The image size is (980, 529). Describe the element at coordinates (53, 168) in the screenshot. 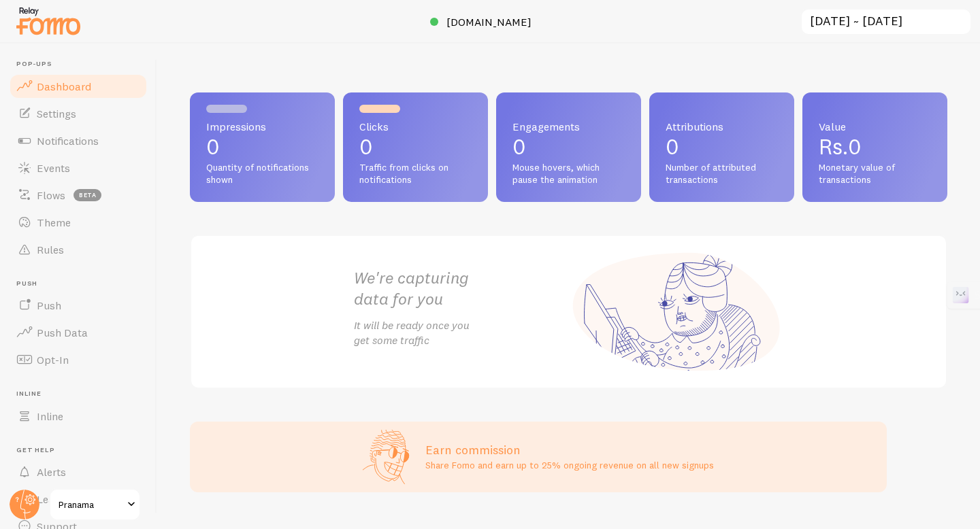

I see `span: Events` at that location.